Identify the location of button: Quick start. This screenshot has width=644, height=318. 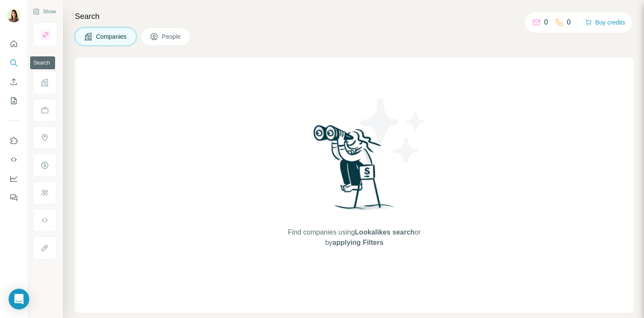
(14, 44).